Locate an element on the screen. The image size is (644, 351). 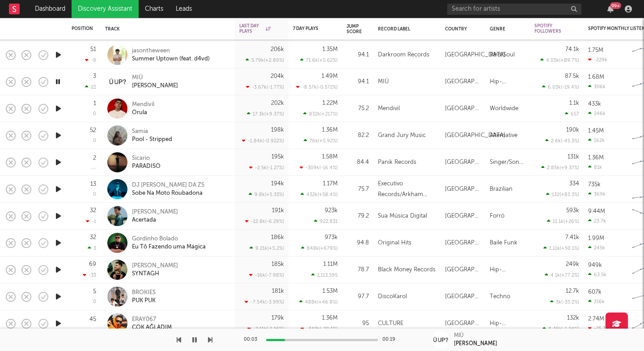
div: 2 is located at coordinates (94, 158).